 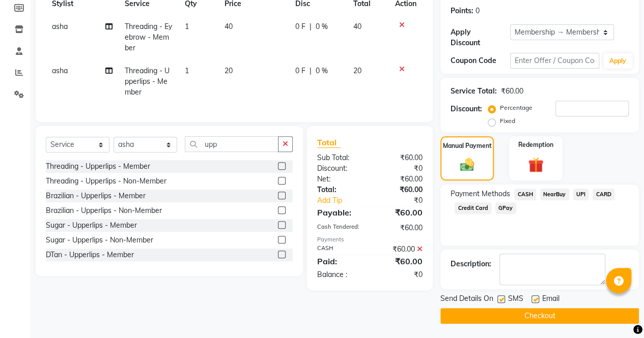 I want to click on span: Threading - Eyebrow - Member, so click(x=148, y=37).